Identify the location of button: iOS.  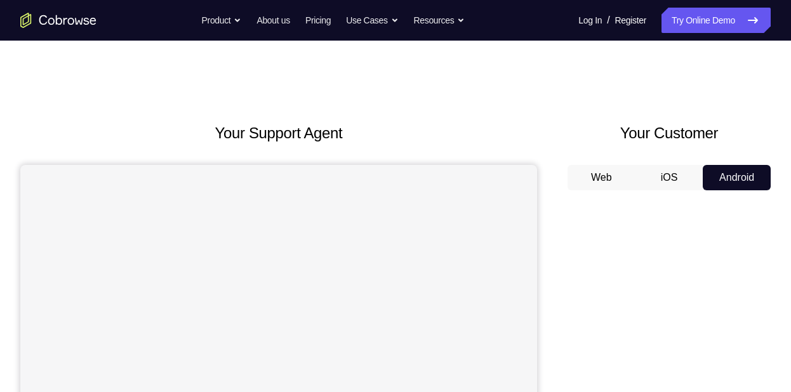
(669, 178).